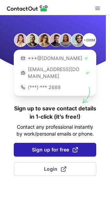 The height and width of the screenshot is (207, 110). I want to click on img: https://contactout.com/extension/app/static/media/login-email-icon.f64bce713bb5cd1896fef81aa7b14a..., so click(23, 58).